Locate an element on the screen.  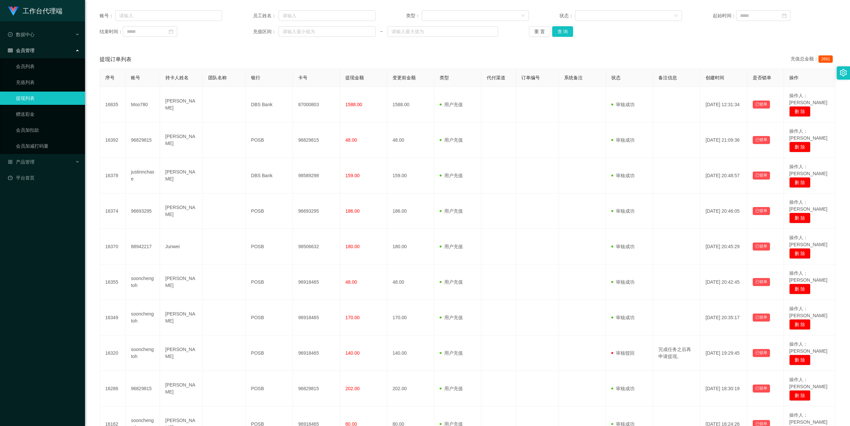
a: 提现列表 is located at coordinates (48, 98).